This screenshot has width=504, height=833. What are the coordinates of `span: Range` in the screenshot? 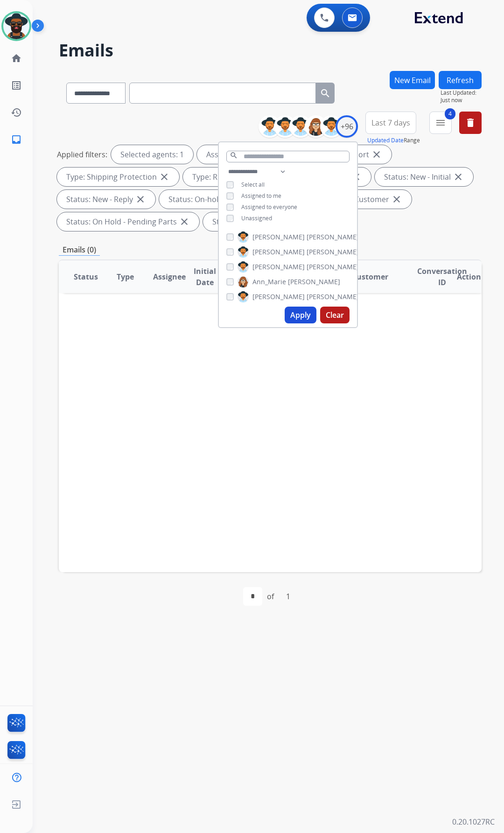 It's located at (393, 140).